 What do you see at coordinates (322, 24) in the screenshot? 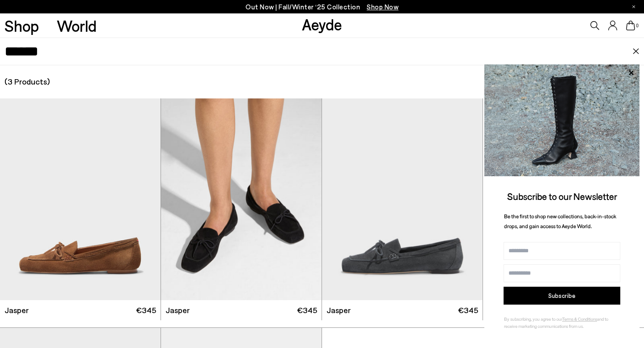
I see `a: Aeyde` at bounding box center [322, 24].